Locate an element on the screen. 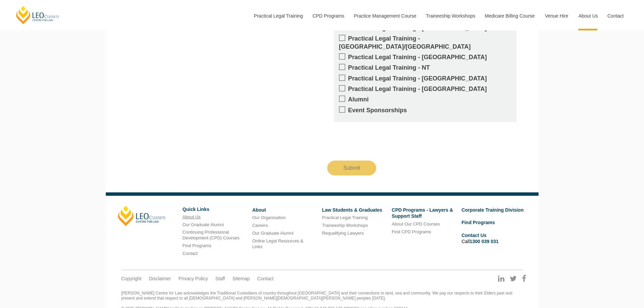  a: CPD Programs - Lawyers & Support Staff is located at coordinates (422, 213).